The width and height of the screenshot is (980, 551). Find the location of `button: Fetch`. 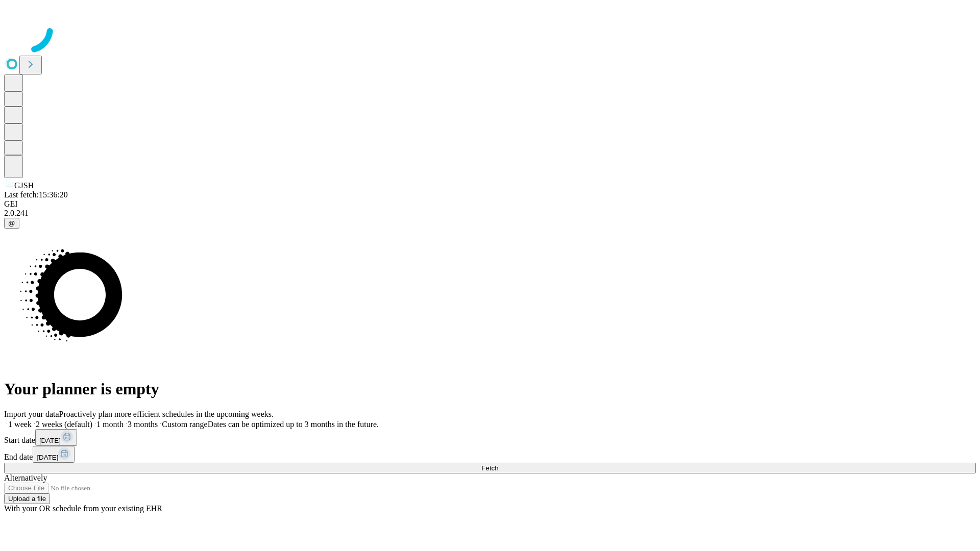

button: Fetch is located at coordinates (490, 468).